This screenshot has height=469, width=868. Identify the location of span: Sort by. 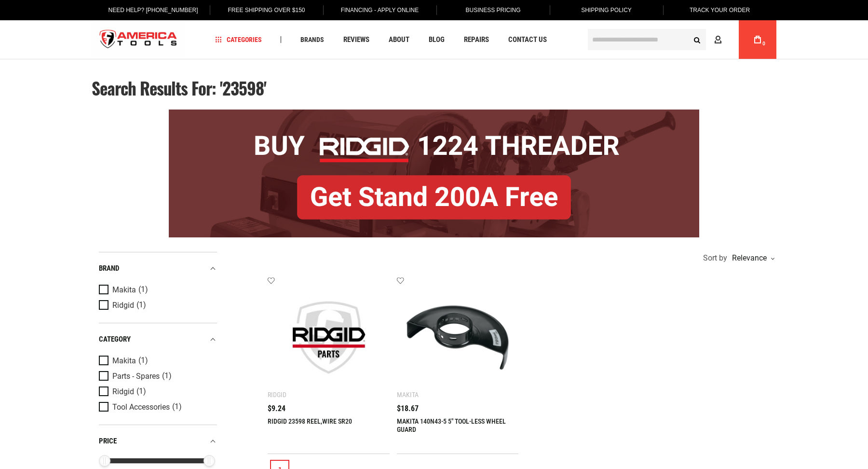
(715, 258).